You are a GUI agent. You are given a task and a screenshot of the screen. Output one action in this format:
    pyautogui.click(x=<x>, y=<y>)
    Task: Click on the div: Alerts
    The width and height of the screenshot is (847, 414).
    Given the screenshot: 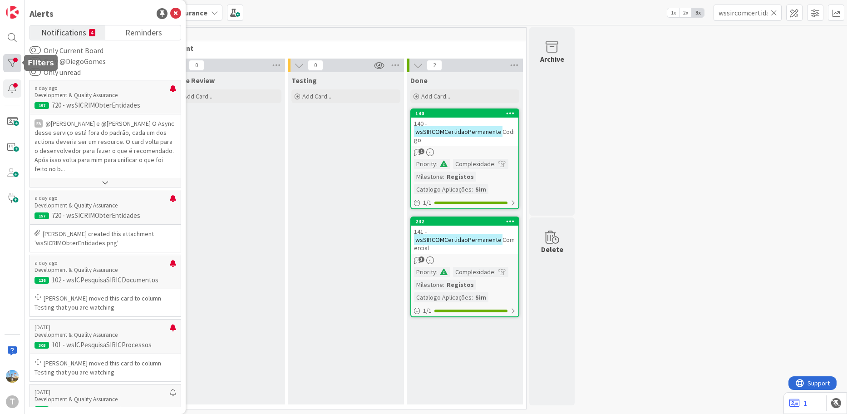 What is the action you would take?
    pyautogui.click(x=41, y=14)
    